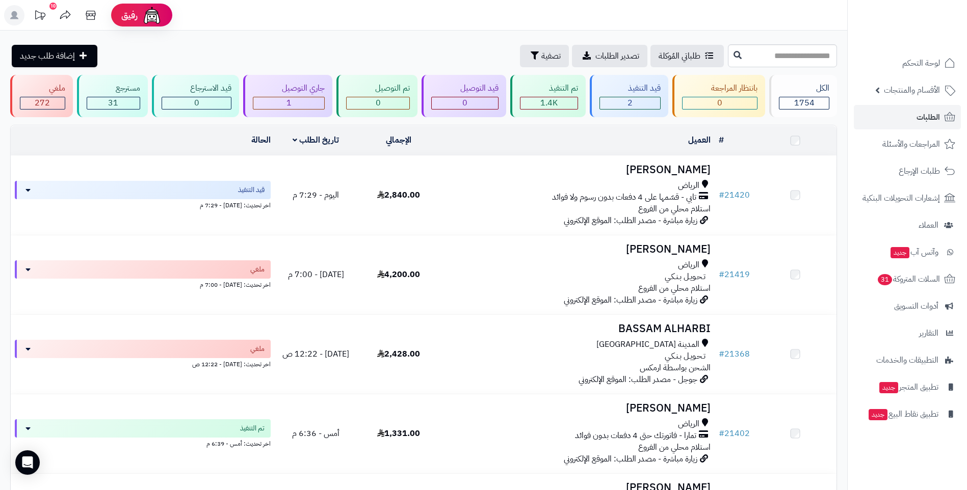  Describe the element at coordinates (907, 333) in the screenshot. I see `a: التقارير` at that location.